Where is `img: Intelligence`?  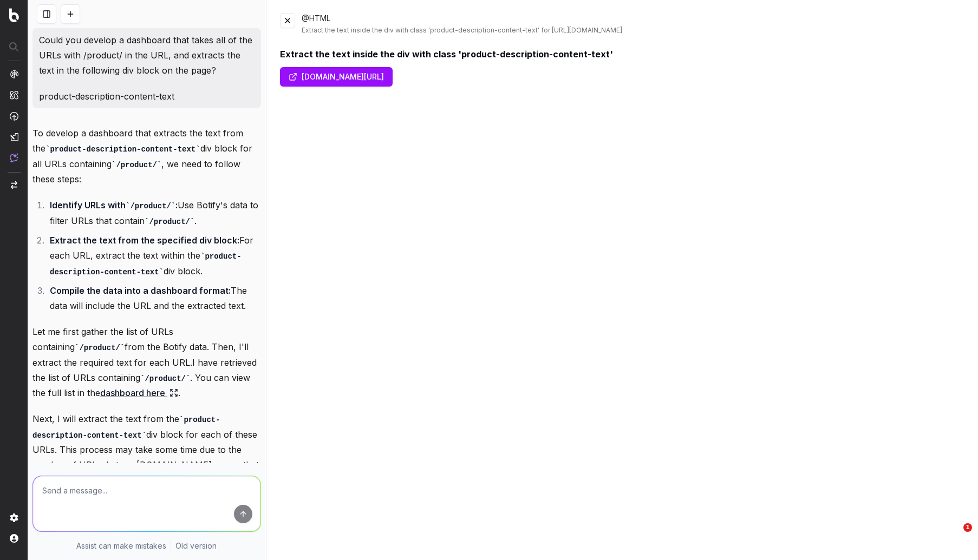 img: Intelligence is located at coordinates (14, 95).